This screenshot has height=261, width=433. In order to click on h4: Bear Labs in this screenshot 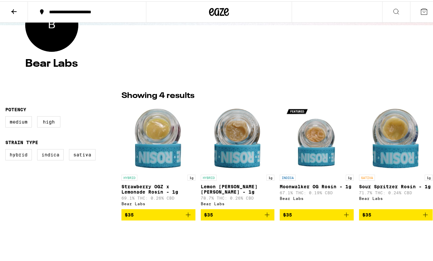, I will do `click(219, 62)`.